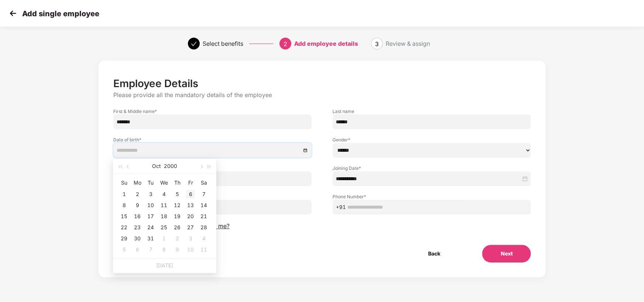 The width and height of the screenshot is (644, 302). Describe the element at coordinates (13, 13) in the screenshot. I see `img: svg+xml;base64,PHN2ZyB4bWxucz0iaHR0cDovL3d3dy53My5vcmcvMjAwMC9zdmciIHdpZHRoPSIzMCIgaGVpZ2h0PSIzMC...` at that location.